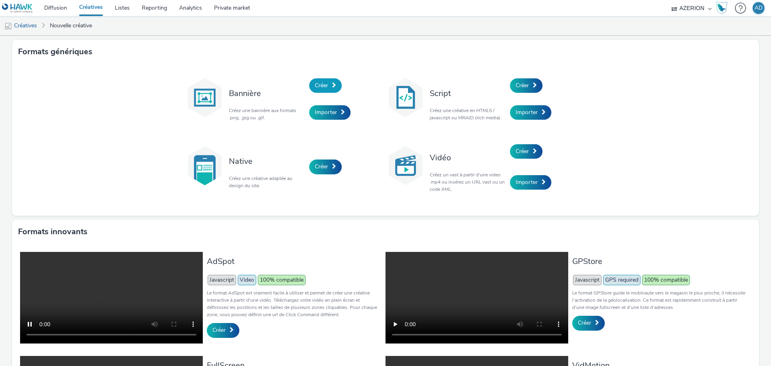 Image resolution: width=771 pixels, height=366 pixels. I want to click on img: banner.svg, so click(205, 98).